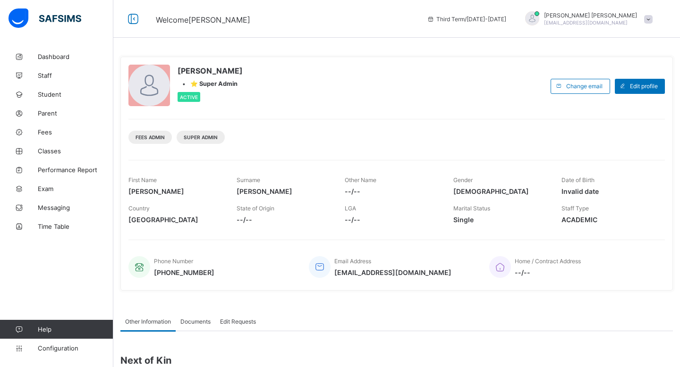  What do you see at coordinates (76, 189) in the screenshot?
I see `span: Exam` at bounding box center [76, 189].